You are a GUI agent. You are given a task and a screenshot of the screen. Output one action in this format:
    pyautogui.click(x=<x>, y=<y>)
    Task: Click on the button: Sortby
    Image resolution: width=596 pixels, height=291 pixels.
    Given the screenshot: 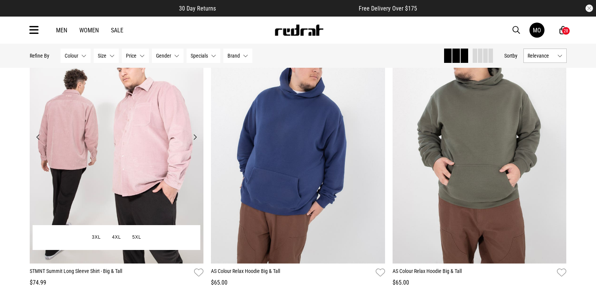 What is the action you would take?
    pyautogui.click(x=511, y=56)
    